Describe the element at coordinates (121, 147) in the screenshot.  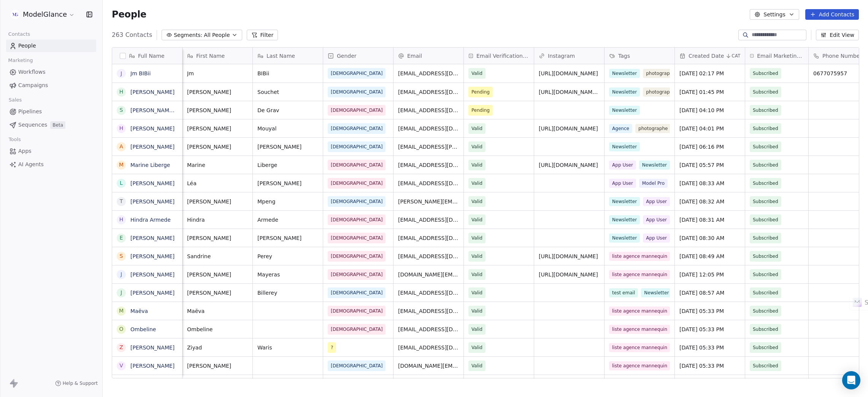
I see `div: A` at that location.